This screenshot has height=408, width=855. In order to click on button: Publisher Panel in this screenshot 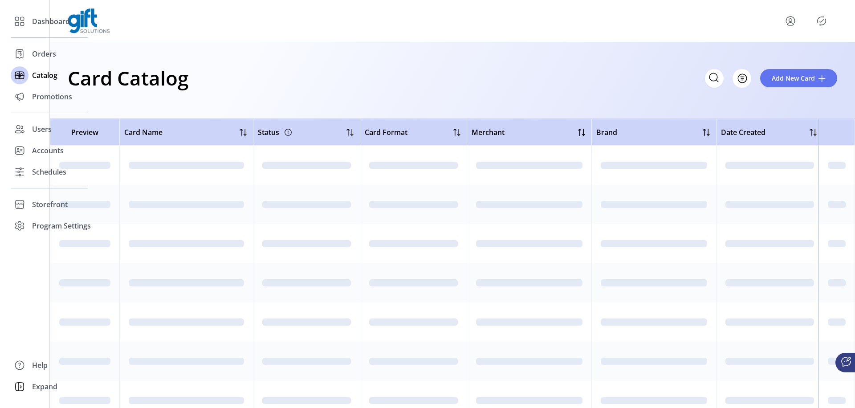, I will do `click(821, 21)`.